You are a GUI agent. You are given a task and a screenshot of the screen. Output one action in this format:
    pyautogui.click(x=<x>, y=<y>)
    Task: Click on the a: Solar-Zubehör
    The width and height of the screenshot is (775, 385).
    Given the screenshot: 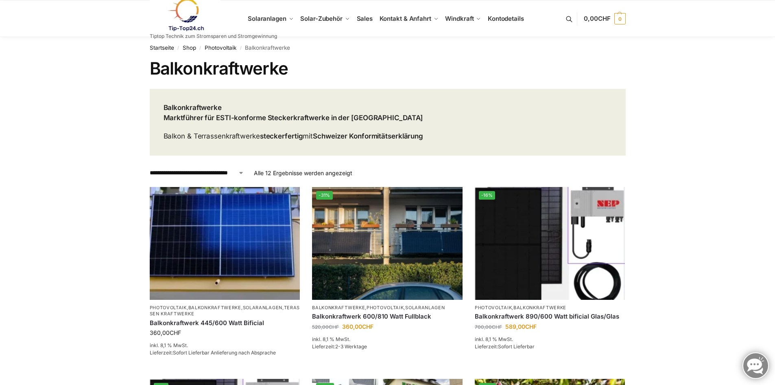 What is the action you would take?
    pyautogui.click(x=325, y=19)
    